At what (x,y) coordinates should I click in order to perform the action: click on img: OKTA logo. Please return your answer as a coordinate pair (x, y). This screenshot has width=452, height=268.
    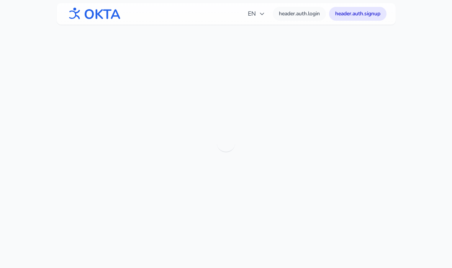
    Looking at the image, I should click on (94, 14).